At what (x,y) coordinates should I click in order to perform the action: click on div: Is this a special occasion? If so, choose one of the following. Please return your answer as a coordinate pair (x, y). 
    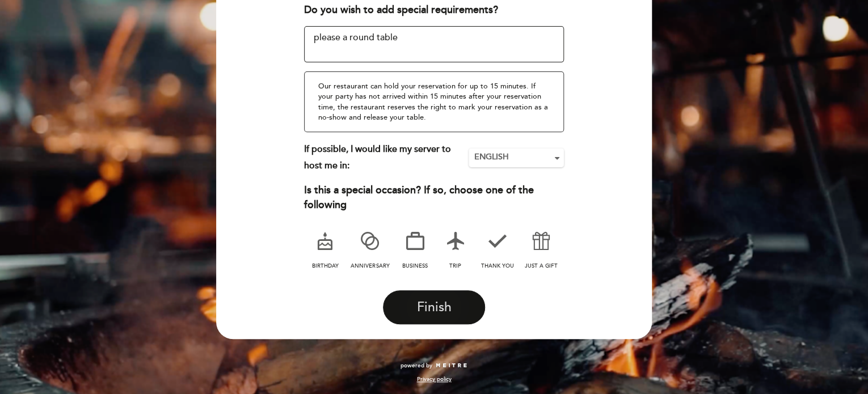
    Looking at the image, I should click on (434, 197).